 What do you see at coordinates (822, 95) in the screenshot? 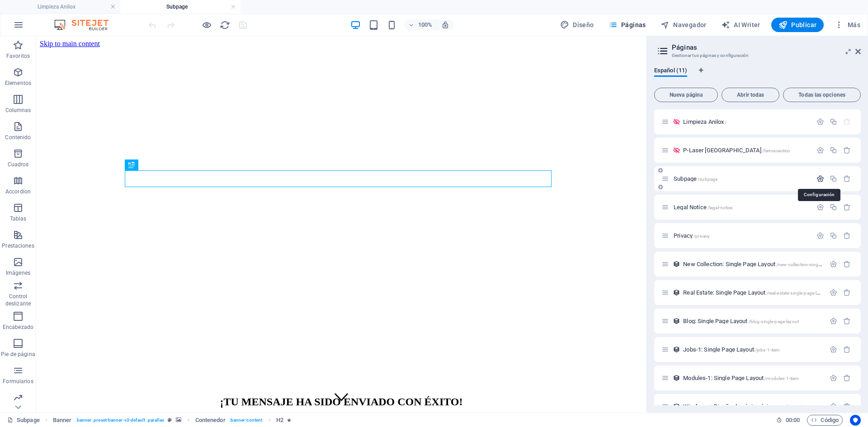
I see `button: Todas las opciones` at bounding box center [822, 95].